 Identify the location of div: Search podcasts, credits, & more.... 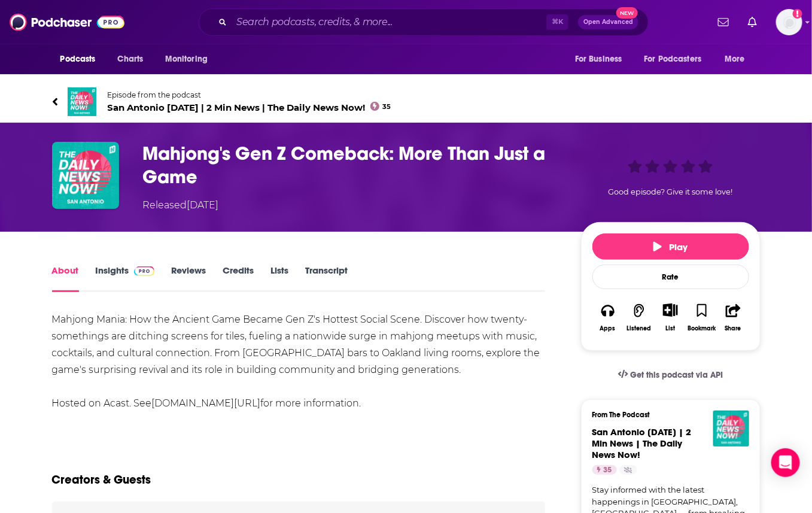
(423, 22).